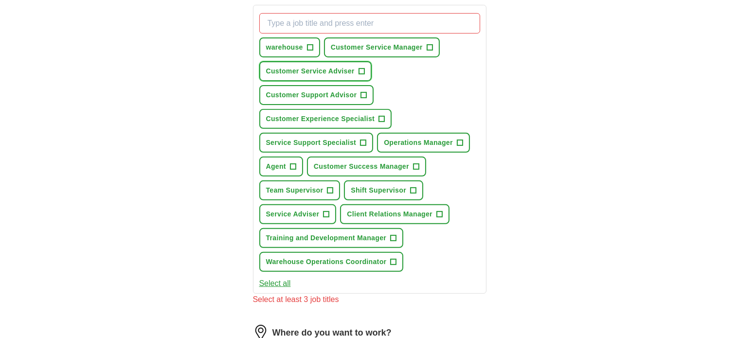  What do you see at coordinates (311, 143) in the screenshot?
I see `span: Service Support Specialist` at bounding box center [311, 143].